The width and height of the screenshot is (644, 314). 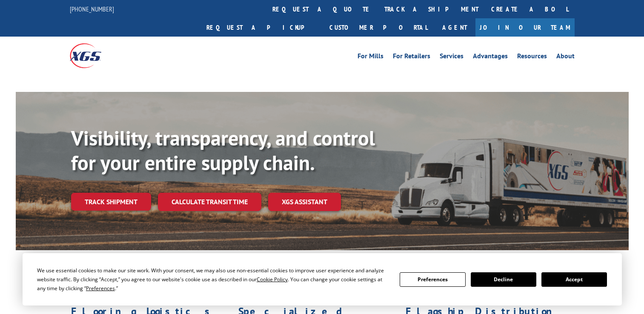 I want to click on a: For Mills, so click(x=371, y=57).